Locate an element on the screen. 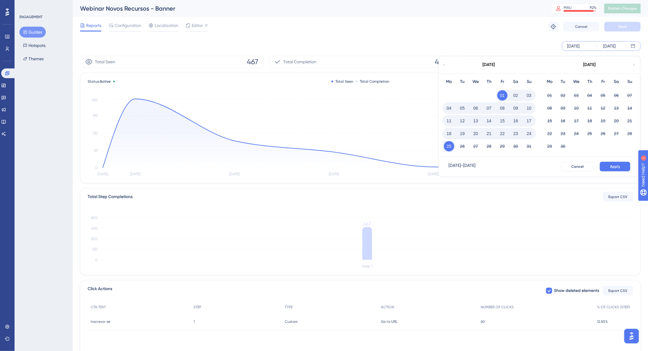 The width and height of the screenshot is (648, 351). span: TYPE is located at coordinates (289, 307).